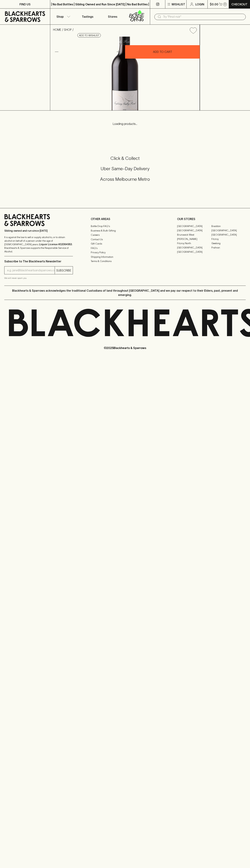  What do you see at coordinates (31, 270) in the screenshot?
I see `input: e.g. jane@blackheartsandsparrows.com.au` at bounding box center [31, 270].